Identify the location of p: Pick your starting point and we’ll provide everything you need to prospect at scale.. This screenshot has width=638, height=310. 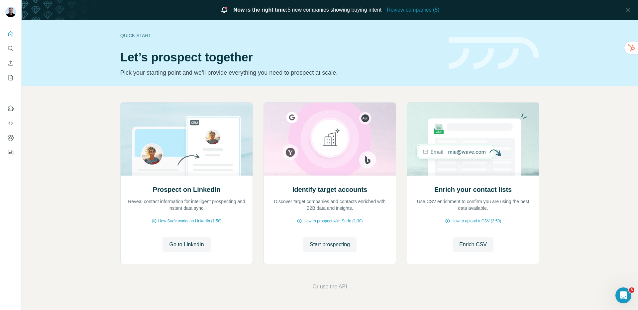
(280, 73).